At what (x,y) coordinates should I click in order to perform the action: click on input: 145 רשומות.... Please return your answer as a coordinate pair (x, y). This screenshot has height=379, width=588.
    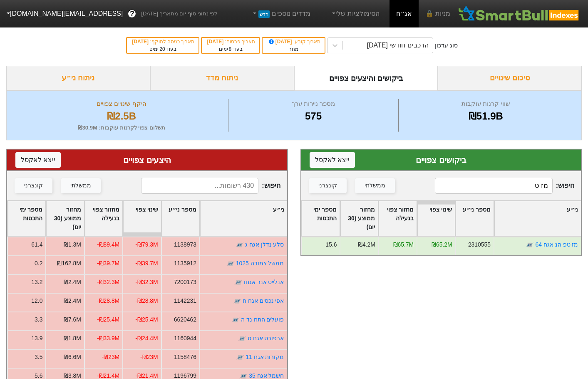
    Looking at the image, I should click on (494, 186).